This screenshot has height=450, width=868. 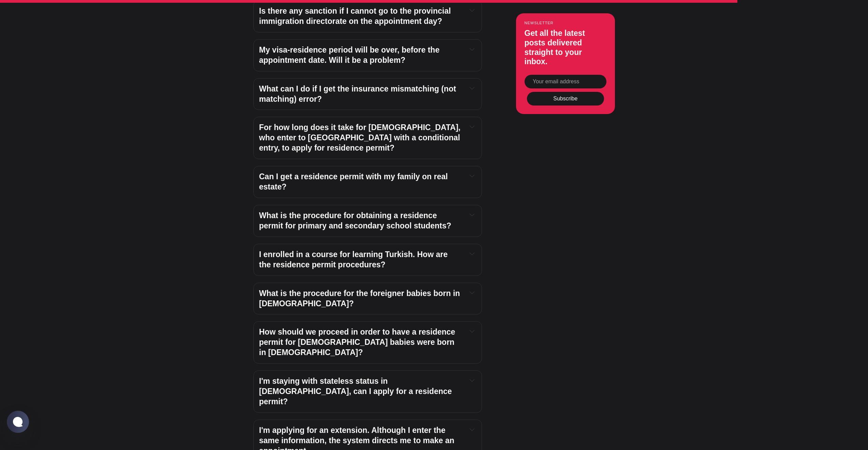 What do you see at coordinates (566, 48) in the screenshot?
I see `h3: Get all the latest posts delivered straight to your inbox.` at bounding box center [566, 48].